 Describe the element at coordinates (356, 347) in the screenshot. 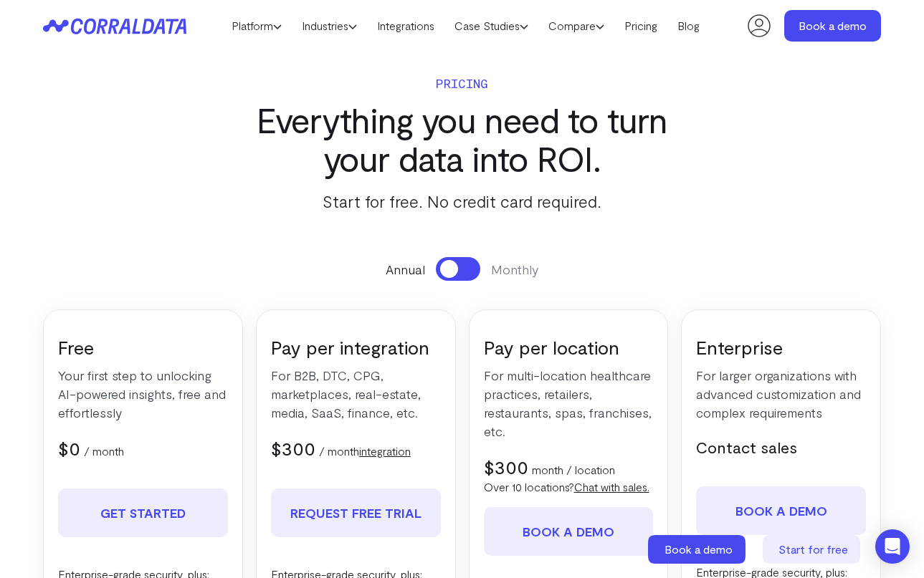

I see `h3: Pay per integration` at that location.